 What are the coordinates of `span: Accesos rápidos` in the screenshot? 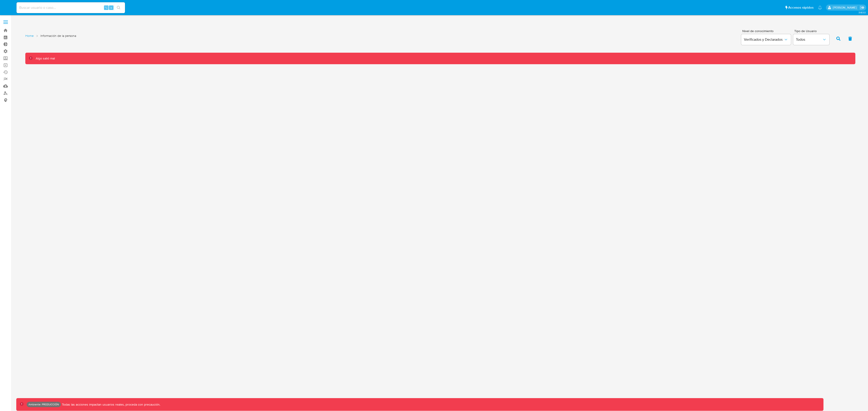 It's located at (800, 8).